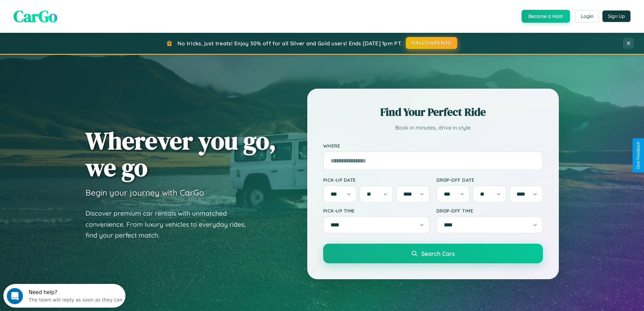  I want to click on div: Give Feedback, so click(638, 155).